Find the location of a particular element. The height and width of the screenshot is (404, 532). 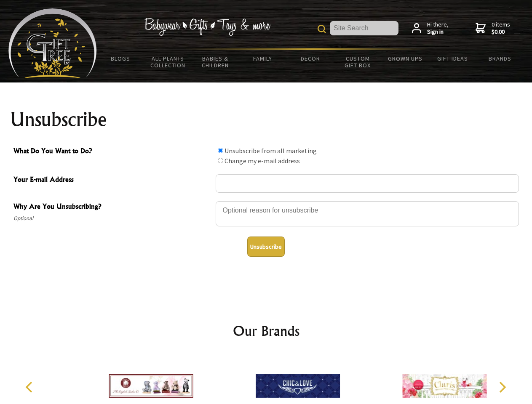

label: Change my e-mail address is located at coordinates (262, 161).